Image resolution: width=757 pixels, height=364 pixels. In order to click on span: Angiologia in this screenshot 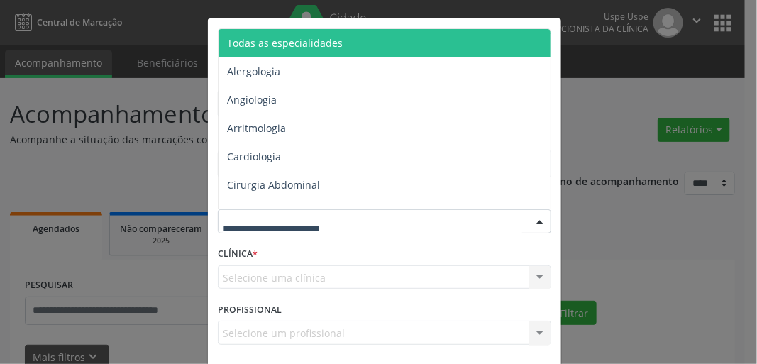, I will do `click(252, 99)`.